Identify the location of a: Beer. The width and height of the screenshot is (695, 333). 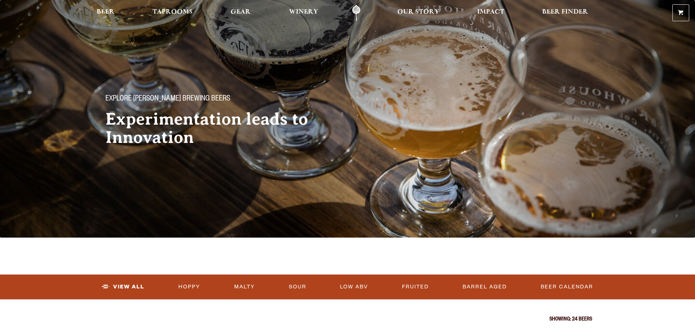
(106, 13).